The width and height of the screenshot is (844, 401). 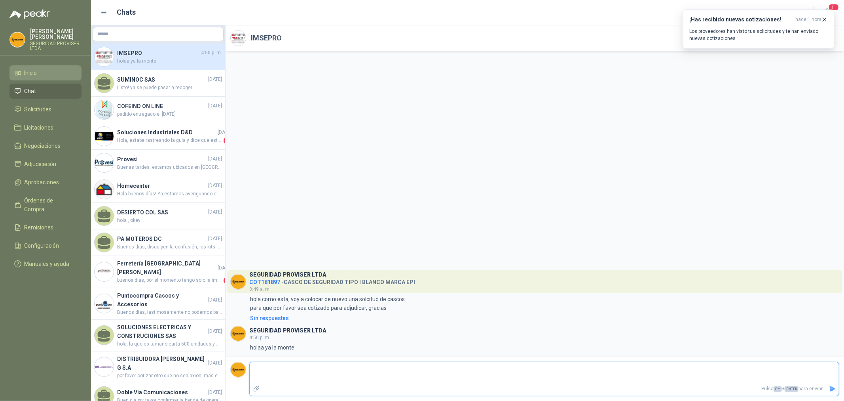 What do you see at coordinates (332, 280) in the screenshot?
I see `h4: - CASCO DE SEGURIDAD TIPO I BLANCO MARCA EPI` at bounding box center [332, 280].